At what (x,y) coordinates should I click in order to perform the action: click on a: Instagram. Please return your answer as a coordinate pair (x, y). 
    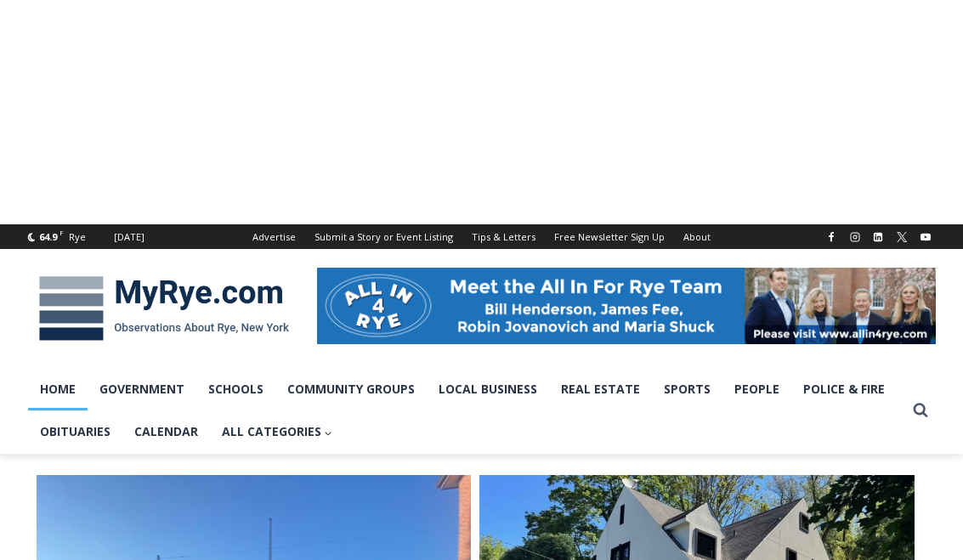
    Looking at the image, I should click on (855, 237).